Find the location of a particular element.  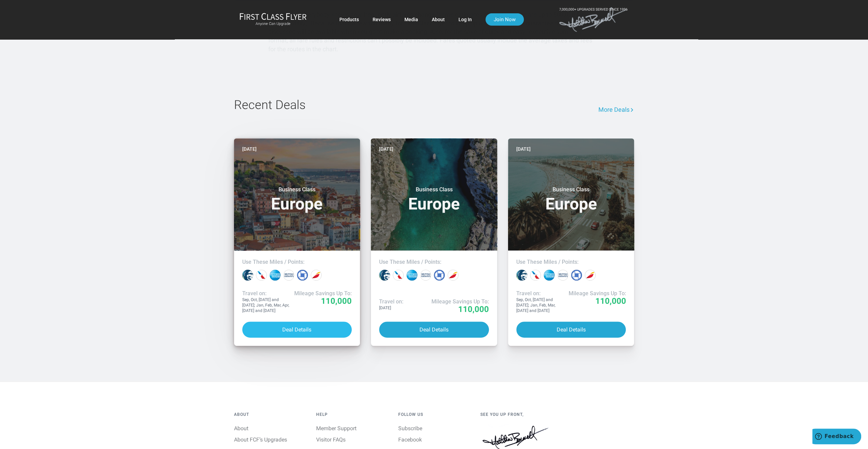

img: First Class Flyer is located at coordinates (273, 16).